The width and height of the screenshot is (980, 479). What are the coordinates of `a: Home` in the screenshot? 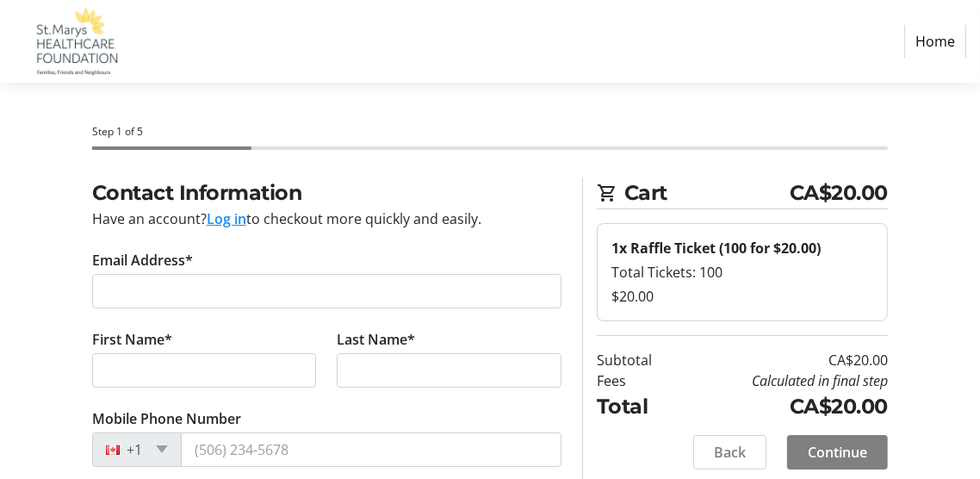 It's located at (935, 42).